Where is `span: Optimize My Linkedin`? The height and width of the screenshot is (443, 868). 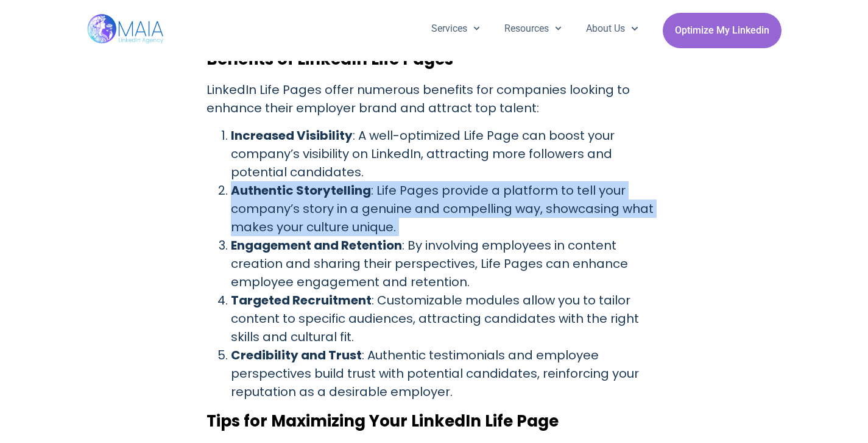 span: Optimize My Linkedin is located at coordinates (722, 30).